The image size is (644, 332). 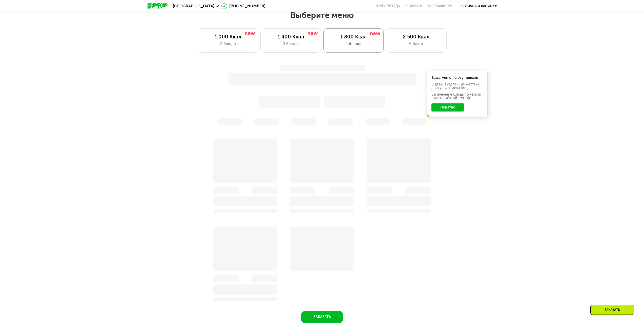 I want to click on div: 1 000 Ккал, so click(x=228, y=36).